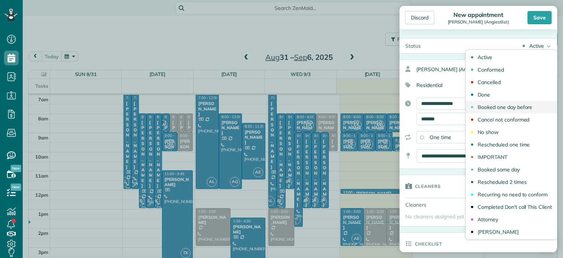 The image size is (563, 258). Describe the element at coordinates (435, 216) in the screenshot. I see `span: No cleaners assigned yet` at that location.